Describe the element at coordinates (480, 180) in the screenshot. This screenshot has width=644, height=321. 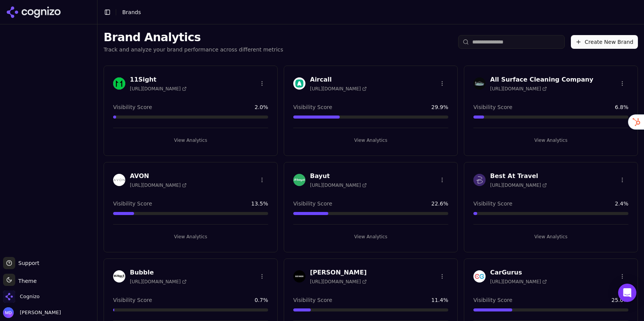
I see `img: Best At Travel` at that location.